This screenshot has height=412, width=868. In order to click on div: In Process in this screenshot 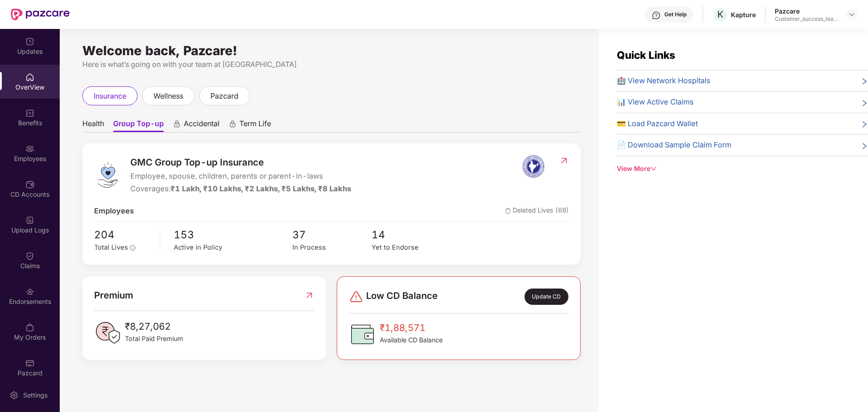, I will do `click(332, 248)`.